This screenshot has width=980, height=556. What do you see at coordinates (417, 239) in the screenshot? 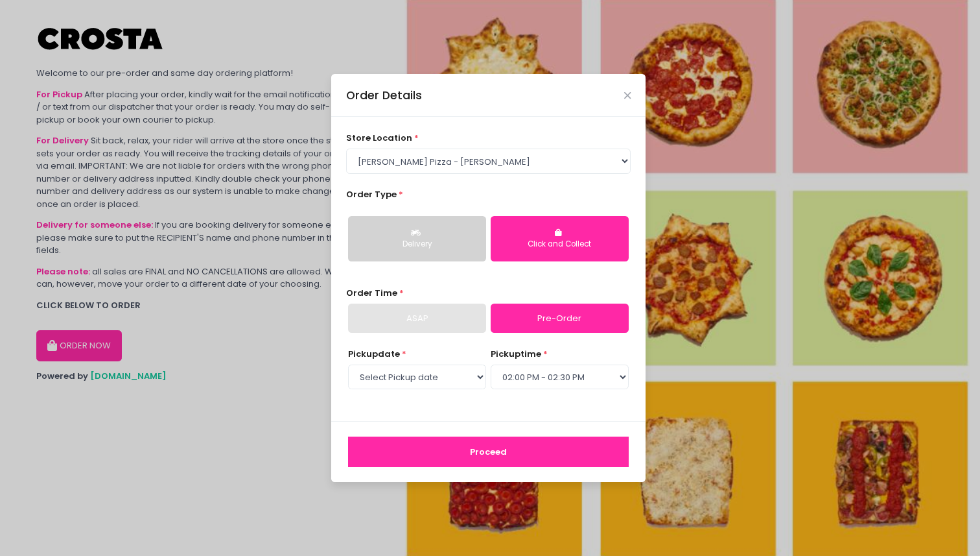
I see `button: Delivery` at bounding box center [417, 239].